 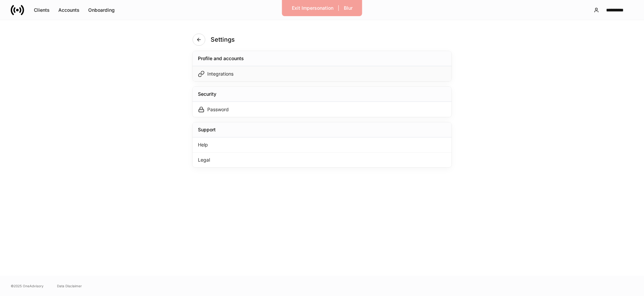 I want to click on h4: Settings, so click(x=223, y=39).